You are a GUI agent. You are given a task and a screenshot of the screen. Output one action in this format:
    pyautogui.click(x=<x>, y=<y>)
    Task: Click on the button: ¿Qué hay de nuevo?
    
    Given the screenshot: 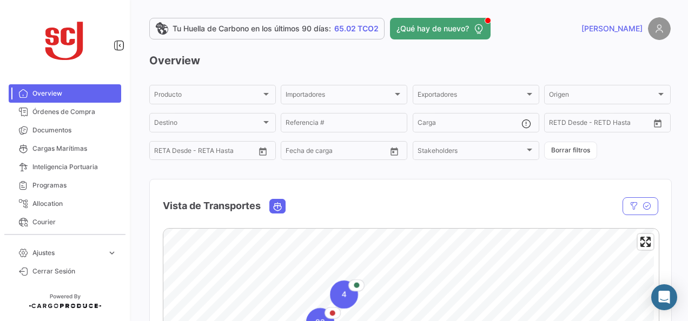 What is the action you would take?
    pyautogui.click(x=440, y=29)
    